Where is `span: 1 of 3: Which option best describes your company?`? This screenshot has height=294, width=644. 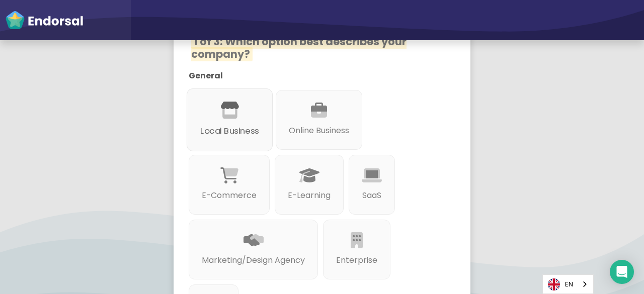 span: 1 of 3: Which option best describes your company? is located at coordinates (299, 48).